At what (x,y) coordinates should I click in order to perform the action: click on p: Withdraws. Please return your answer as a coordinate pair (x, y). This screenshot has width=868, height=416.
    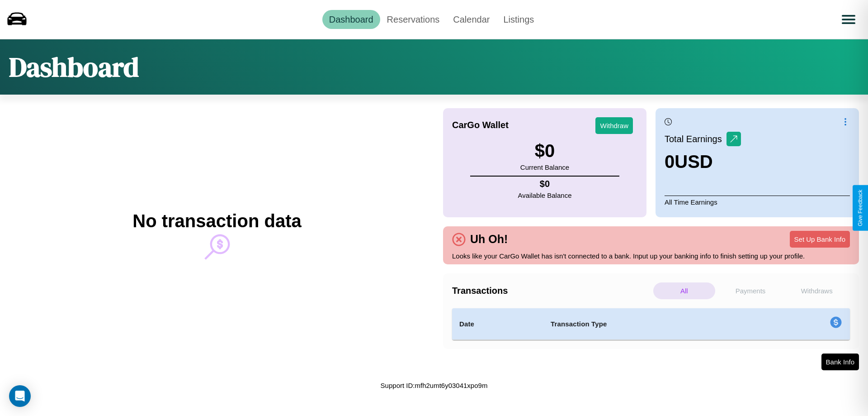
    Looking at the image, I should click on (817, 290).